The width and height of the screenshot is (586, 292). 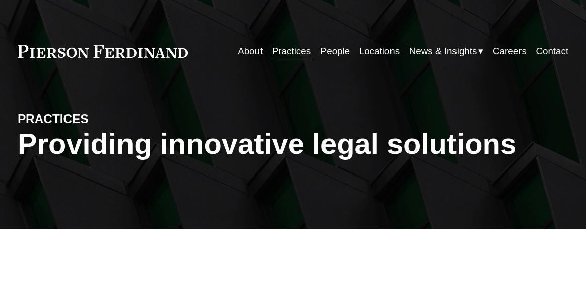 What do you see at coordinates (250, 51) in the screenshot?
I see `a: About` at bounding box center [250, 51].